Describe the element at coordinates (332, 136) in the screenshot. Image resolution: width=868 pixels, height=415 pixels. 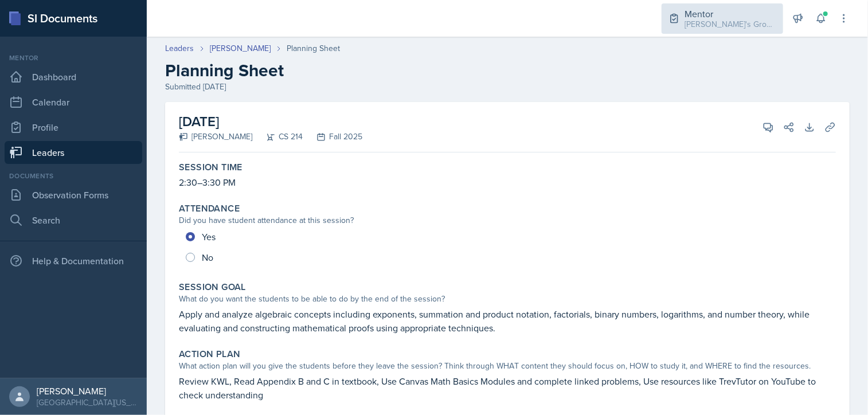
I see `div: Fall 2025` at that location.